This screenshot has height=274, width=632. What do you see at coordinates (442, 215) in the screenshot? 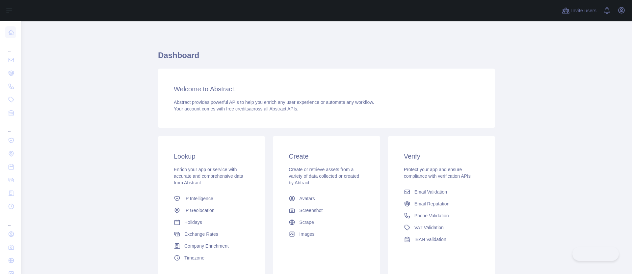
I see `a: Phone Validation` at bounding box center [442, 215].